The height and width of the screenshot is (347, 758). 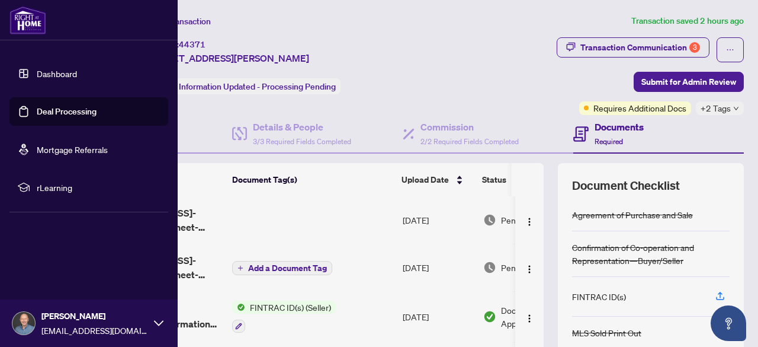 What do you see at coordinates (287, 268) in the screenshot?
I see `span: Add a Document Tag` at bounding box center [287, 268].